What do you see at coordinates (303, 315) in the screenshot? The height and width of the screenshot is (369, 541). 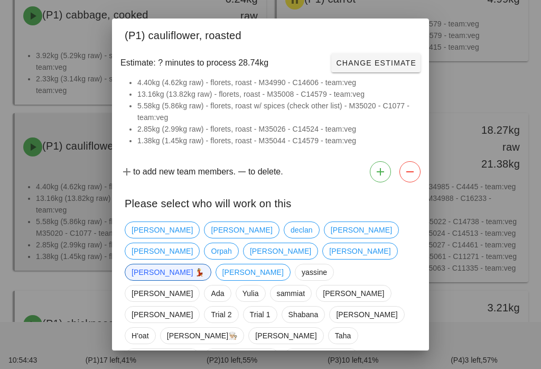 I see `span: Shabana` at bounding box center [303, 315].